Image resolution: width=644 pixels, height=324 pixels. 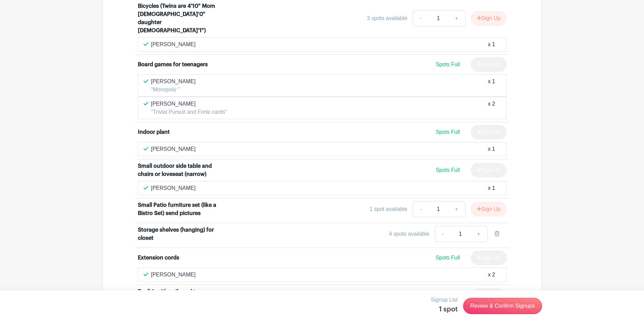 What do you see at coordinates (409, 234) in the screenshot?
I see `div: 4 spots available` at bounding box center [409, 234].